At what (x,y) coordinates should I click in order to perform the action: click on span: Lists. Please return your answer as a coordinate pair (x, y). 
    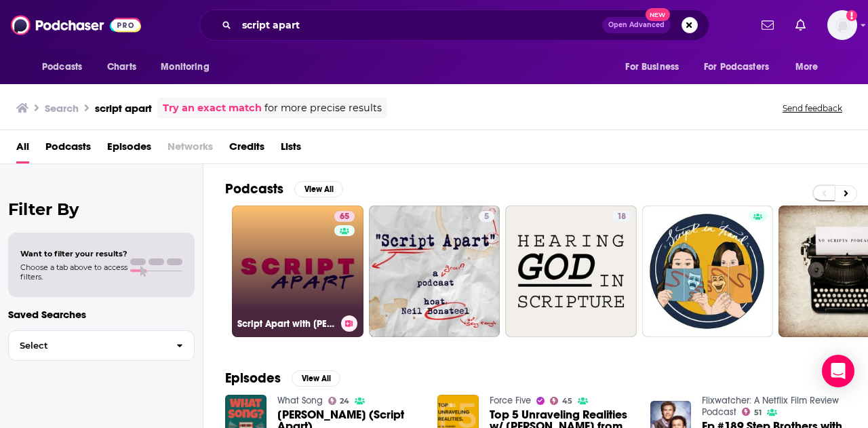
    Looking at the image, I should click on (291, 150).